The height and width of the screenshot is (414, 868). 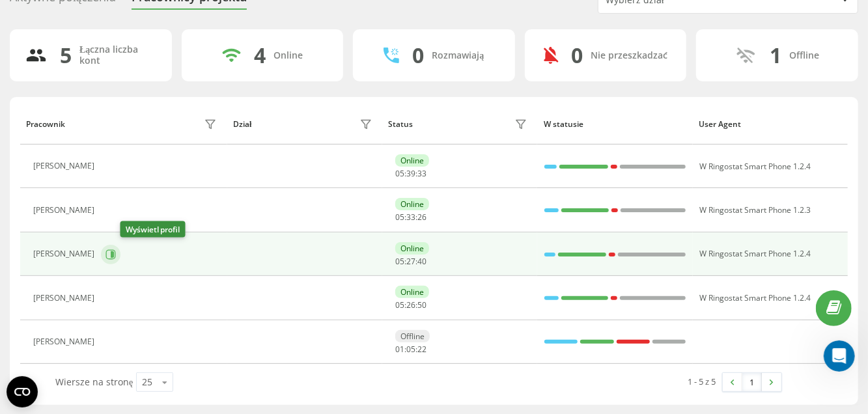 I want to click on button: Pomoc, so click(x=217, y=291).